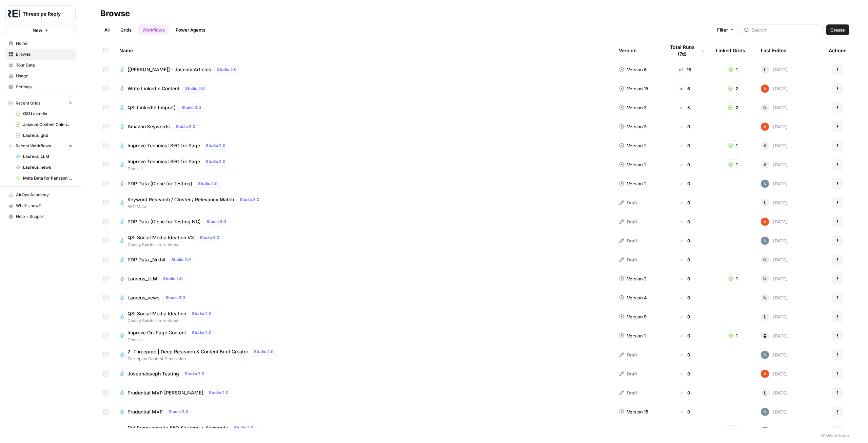  I want to click on span: Laureus_grid, so click(48, 135).